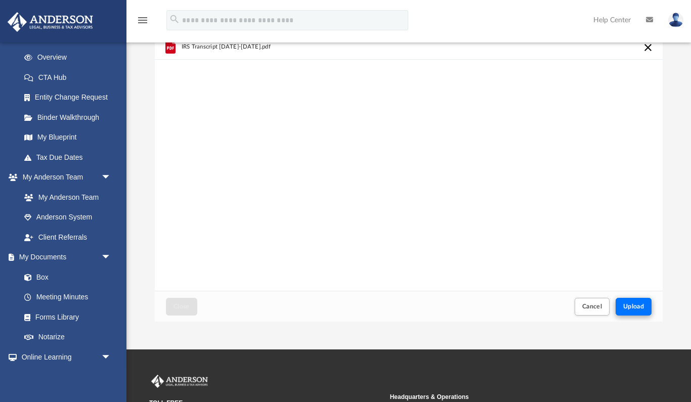 The image size is (691, 402). Describe the element at coordinates (68, 298) in the screenshot. I see `a: Meeting Minutes` at that location.